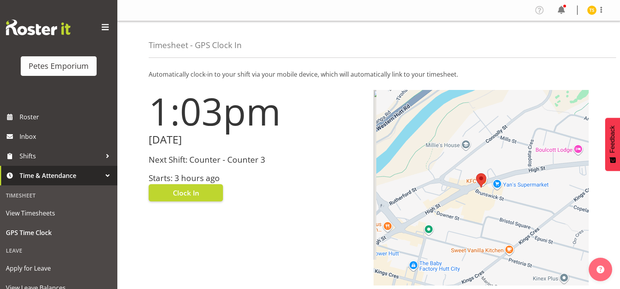 The height and width of the screenshot is (289, 620). I want to click on span: View Timesheets, so click(59, 213).